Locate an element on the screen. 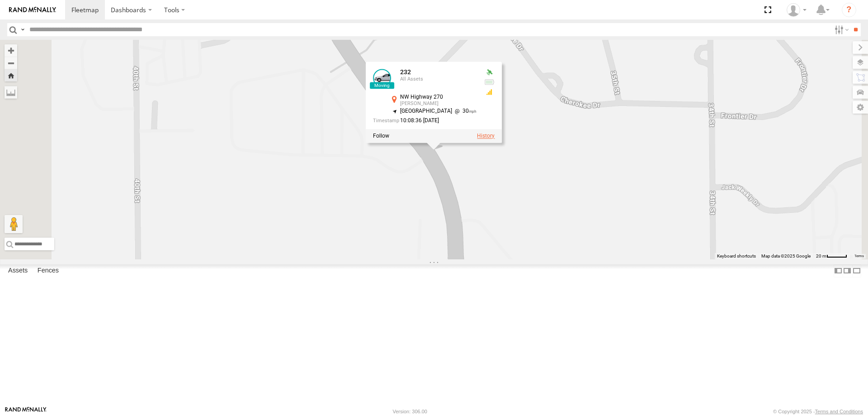 The image size is (868, 416). label: Hide Summary Table is located at coordinates (857, 271).